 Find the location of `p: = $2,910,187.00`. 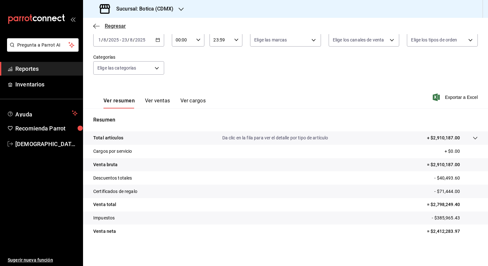

p: = $2,910,187.00 is located at coordinates (452, 165).